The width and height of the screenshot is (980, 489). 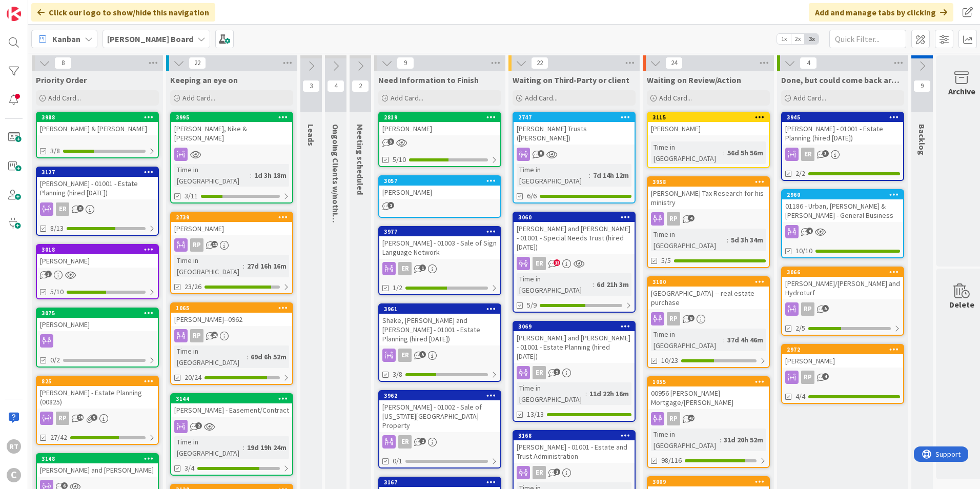 I want to click on div: RT, so click(x=14, y=447).